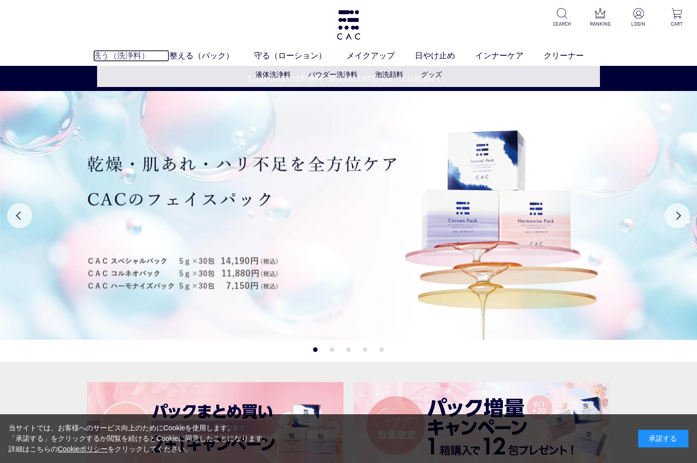 This screenshot has height=463, width=697. Describe the element at coordinates (365, 349) in the screenshot. I see `button: 4 of 5` at that location.